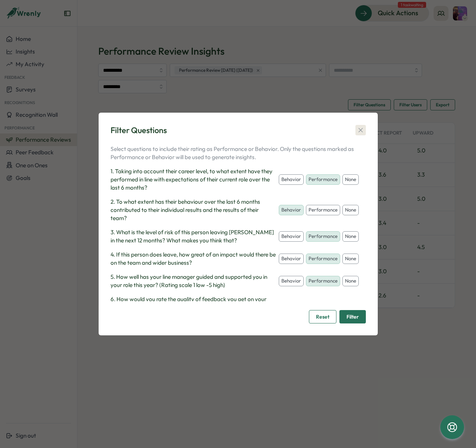 The height and width of the screenshot is (448, 476). What do you see at coordinates (235, 153) in the screenshot?
I see `p: Select questions to include their rating as Performance or Behavior. Only the questions marked as...` at bounding box center [235, 153].